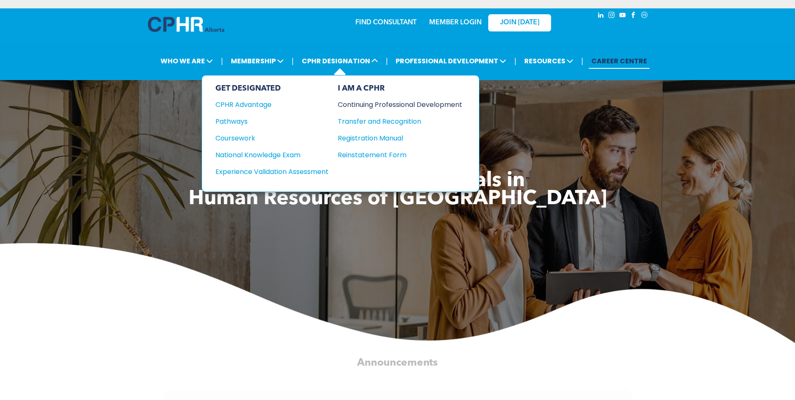 The width and height of the screenshot is (795, 400). What do you see at coordinates (394, 155) in the screenshot?
I see `div: Reinstatement Form` at bounding box center [394, 155].